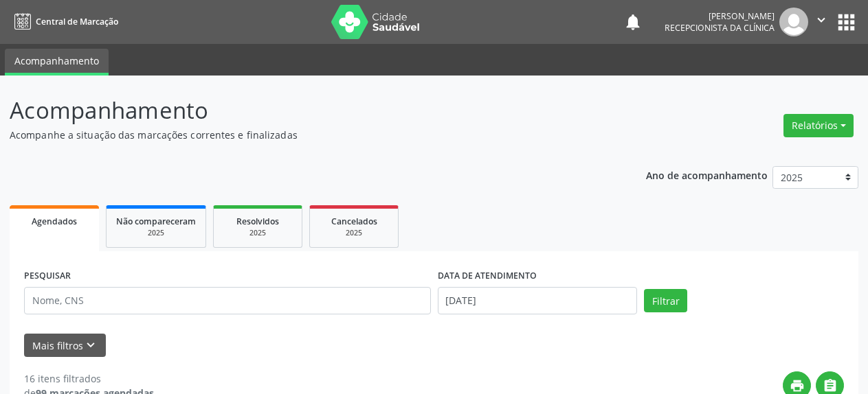 Image resolution: width=868 pixels, height=394 pixels. I want to click on div: 16 itens filtrados, so click(88, 379).